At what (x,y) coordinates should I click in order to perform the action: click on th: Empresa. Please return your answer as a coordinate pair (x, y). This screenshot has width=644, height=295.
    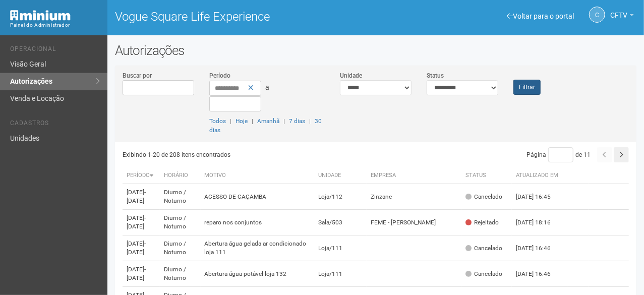
    Looking at the image, I should click on (414, 176).